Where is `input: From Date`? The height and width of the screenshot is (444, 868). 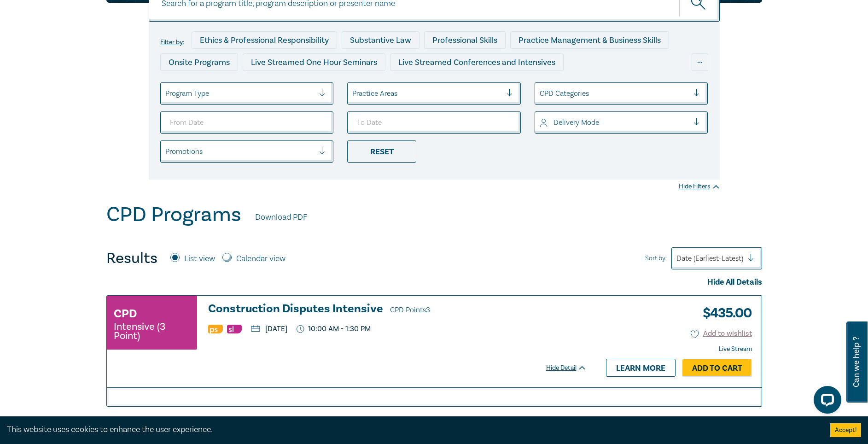 input: From Date is located at coordinates (247, 123).